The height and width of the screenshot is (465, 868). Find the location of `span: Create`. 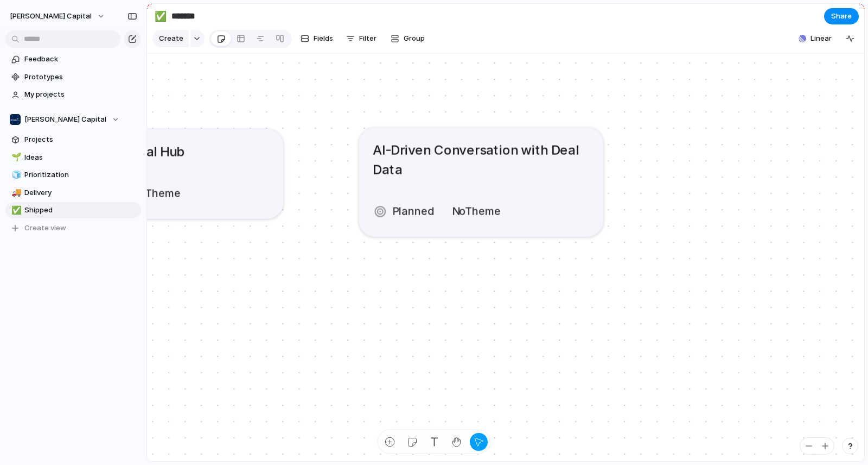

span: Create is located at coordinates (171, 39).